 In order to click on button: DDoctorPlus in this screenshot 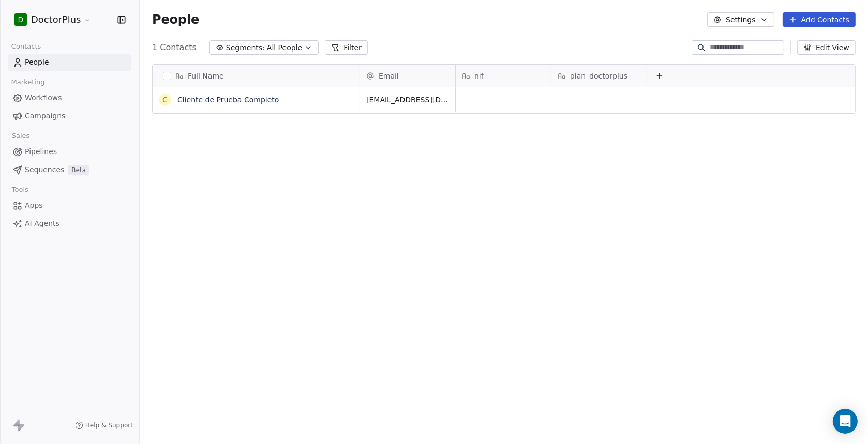, I will do `click(53, 20)`.